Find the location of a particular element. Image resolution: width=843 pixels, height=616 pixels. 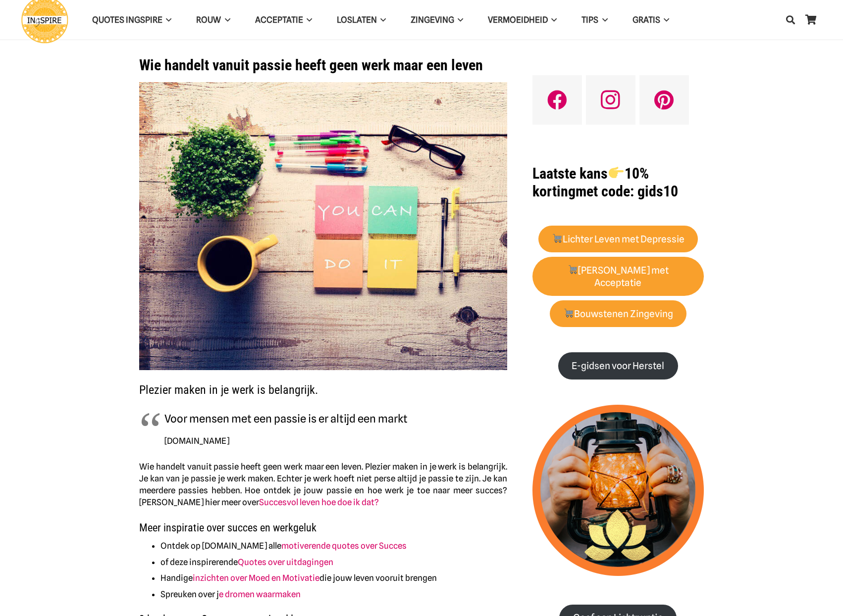

span: Zingeving is located at coordinates (433, 20).